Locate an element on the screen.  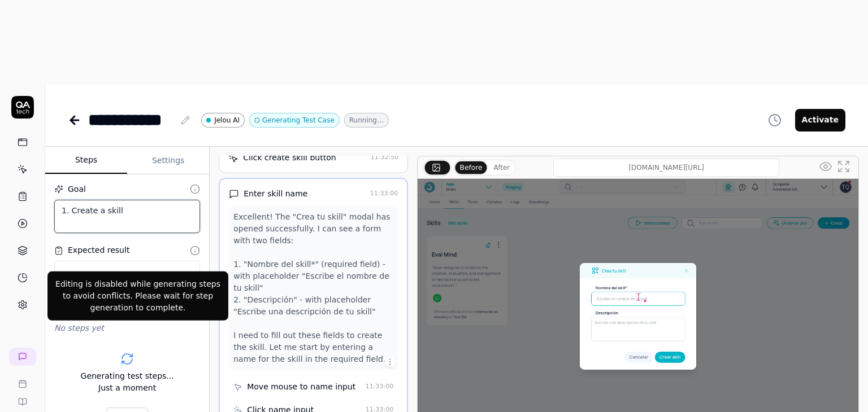
div: Excellent! The "Crea tu skill" modal has opened successfully. I can see a form with two fields: 1... is located at coordinates (313, 288).